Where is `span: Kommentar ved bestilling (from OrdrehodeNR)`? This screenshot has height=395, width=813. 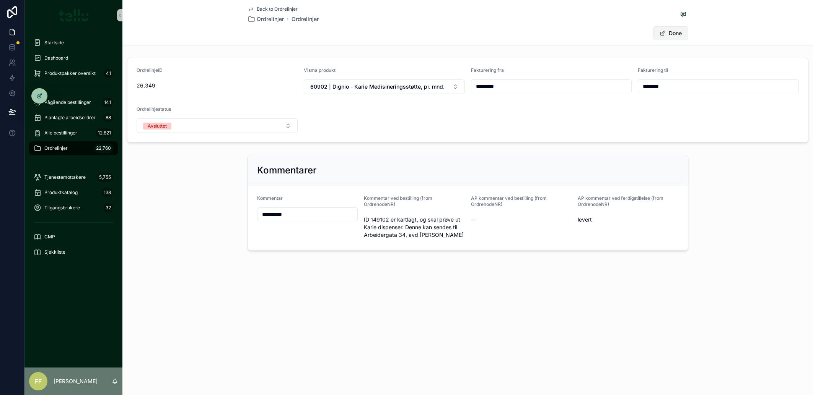 span: Kommentar ved bestilling (from OrdrehodeNR) is located at coordinates (398, 201).